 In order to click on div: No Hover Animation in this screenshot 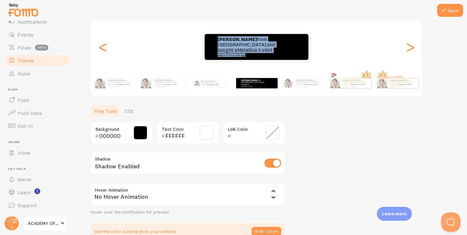, I will do `click(188, 195)`.